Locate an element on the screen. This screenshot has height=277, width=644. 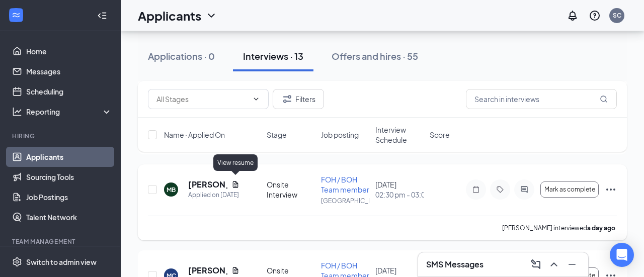
button: Filter Filters is located at coordinates (298, 99).